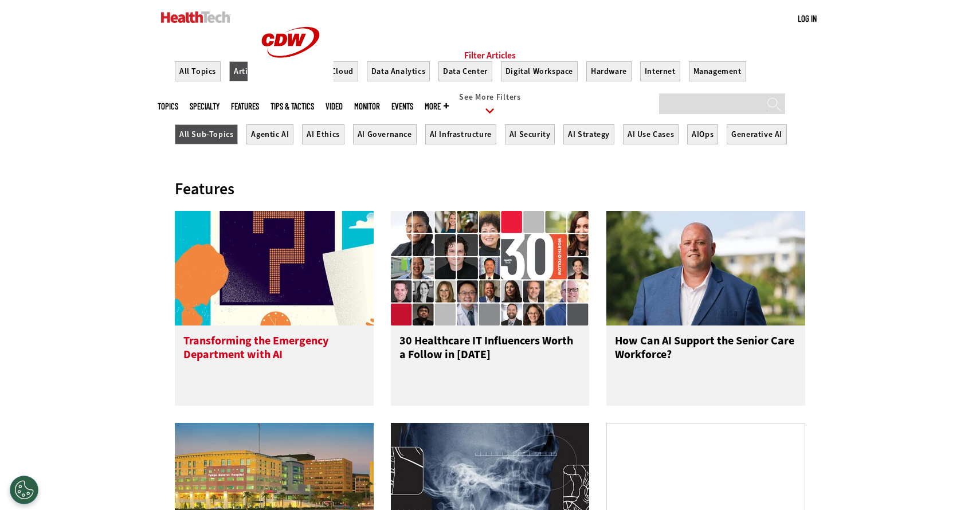 Image resolution: width=980 pixels, height=510 pixels. What do you see at coordinates (195, 17) in the screenshot?
I see `img: Home` at bounding box center [195, 17].